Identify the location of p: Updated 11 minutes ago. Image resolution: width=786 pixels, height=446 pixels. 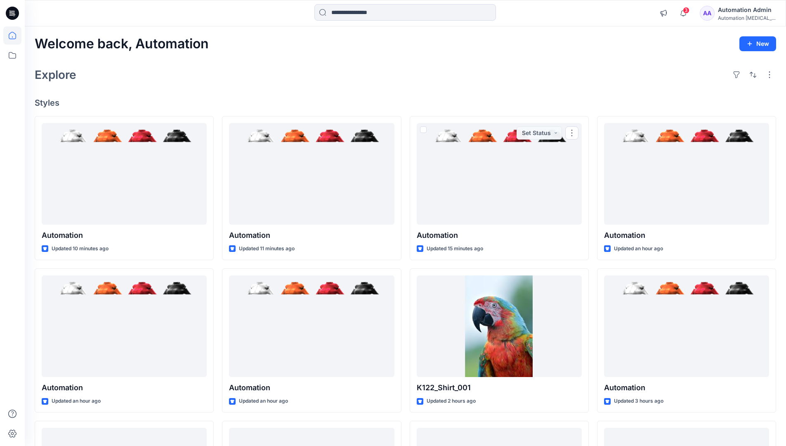
(267, 248).